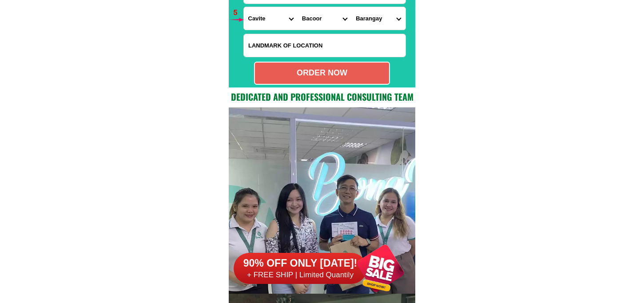 The image size is (644, 303). I want to click on h2: Dedicated and professional consulting team, so click(322, 97).